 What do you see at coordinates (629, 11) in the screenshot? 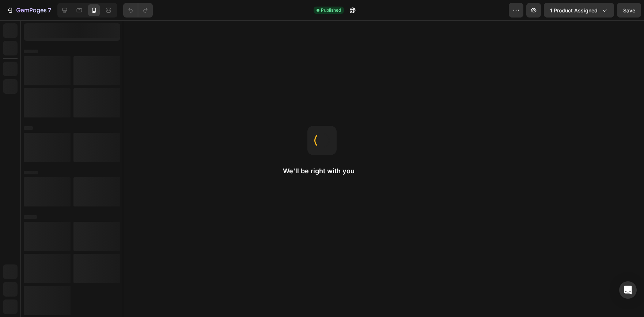
I see `span: Save` at bounding box center [629, 11].